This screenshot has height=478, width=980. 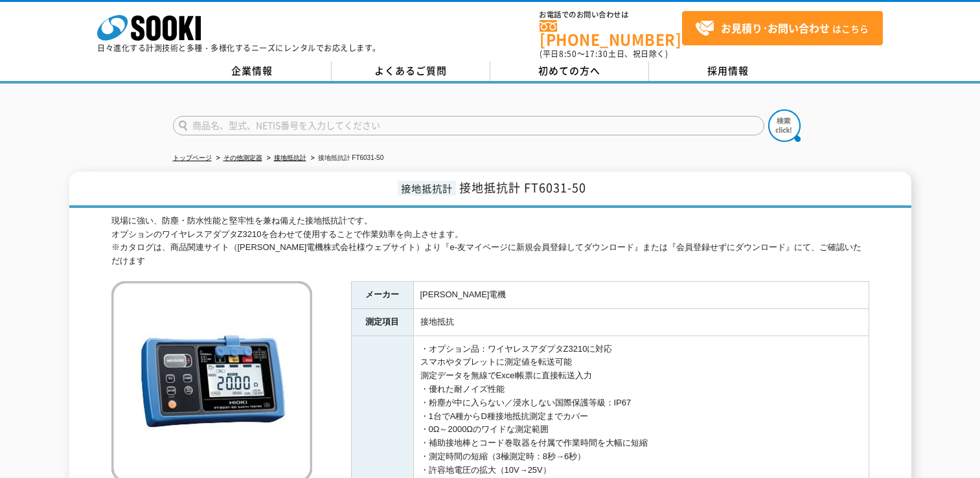 I want to click on td: 接地抵抗, so click(x=641, y=322).